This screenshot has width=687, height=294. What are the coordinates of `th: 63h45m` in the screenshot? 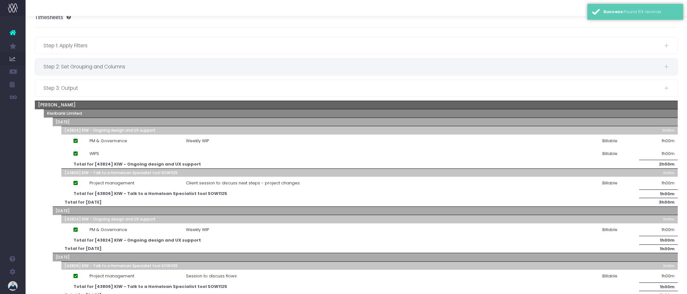 It's located at (658, 105).